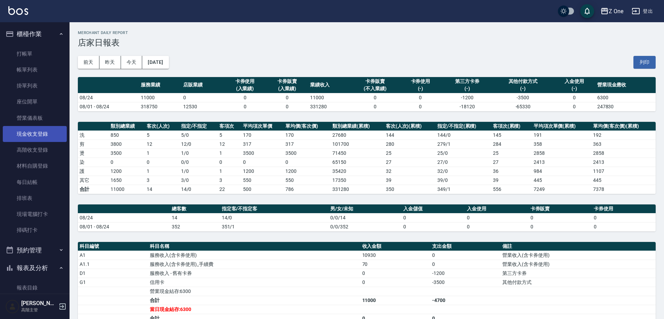 Image resolution: width=664 pixels, height=319 pixels. I want to click on td: 14/0, so click(274, 218).